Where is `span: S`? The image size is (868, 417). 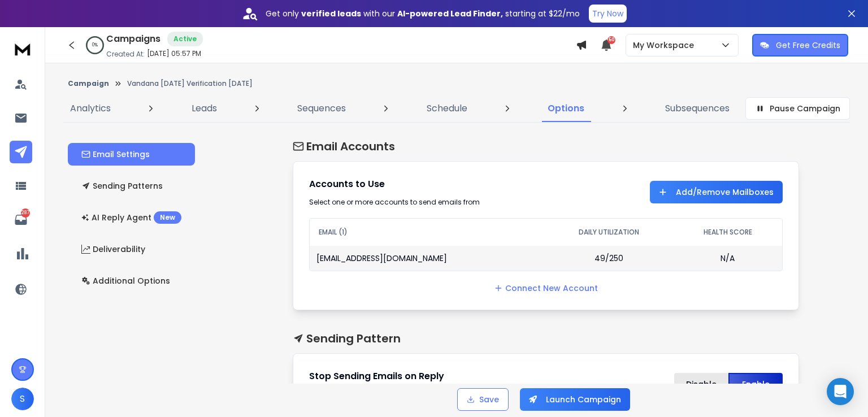 span: S is located at coordinates (22, 399).